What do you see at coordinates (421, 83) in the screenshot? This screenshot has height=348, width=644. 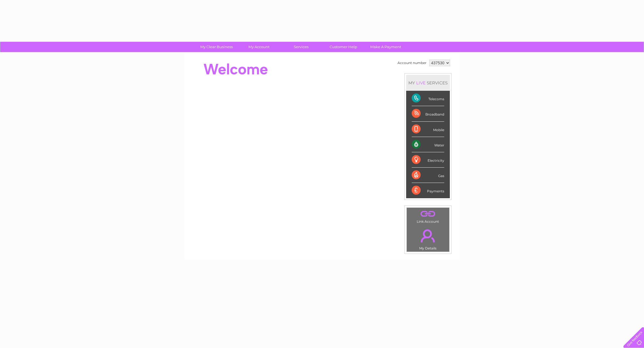 I see `div: LIVE` at bounding box center [421, 83].